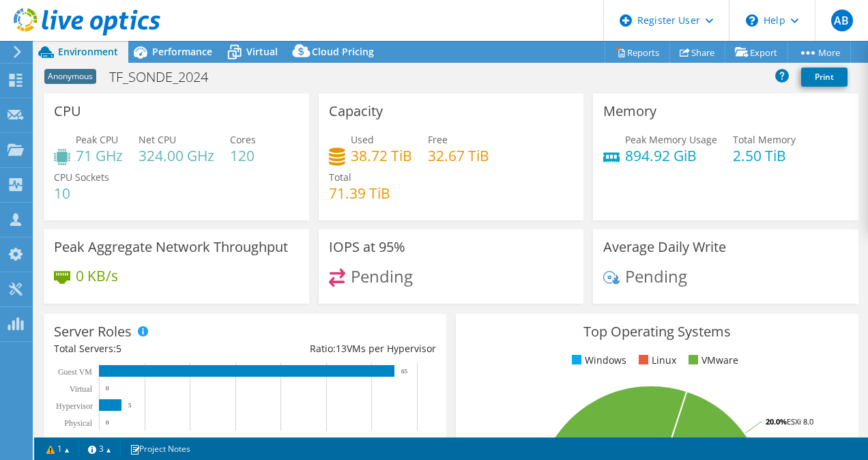 This screenshot has width=868, height=460. I want to click on div: Ratio: VMs per Hypervisor, so click(340, 349).